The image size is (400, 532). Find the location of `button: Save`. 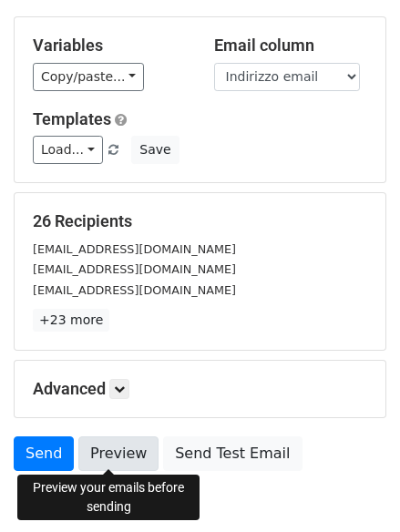

button: Save is located at coordinates (155, 150).